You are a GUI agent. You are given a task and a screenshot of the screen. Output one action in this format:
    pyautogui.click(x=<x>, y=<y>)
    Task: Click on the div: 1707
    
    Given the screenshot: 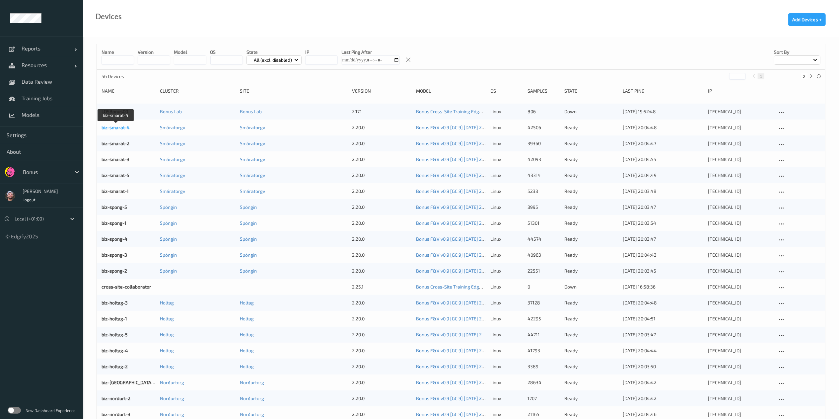 What is the action you would take?
    pyautogui.click(x=544, y=398)
    